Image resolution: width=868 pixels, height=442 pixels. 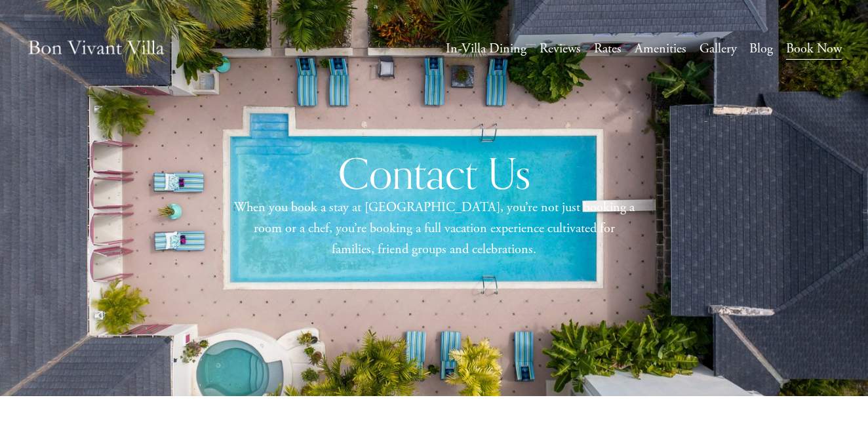 What do you see at coordinates (434, 173) in the screenshot?
I see `h1: Contact Us` at bounding box center [434, 173].